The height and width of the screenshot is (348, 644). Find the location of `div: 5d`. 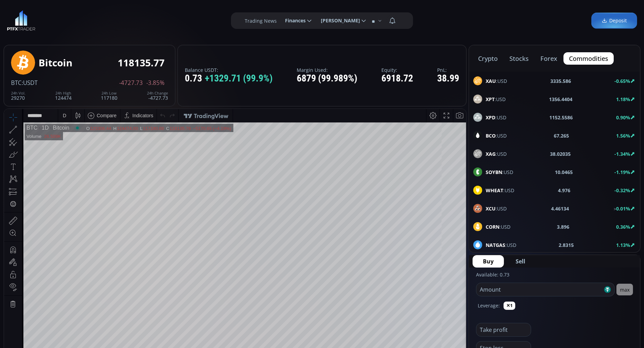

div: 5d is located at coordinates (71, 280).